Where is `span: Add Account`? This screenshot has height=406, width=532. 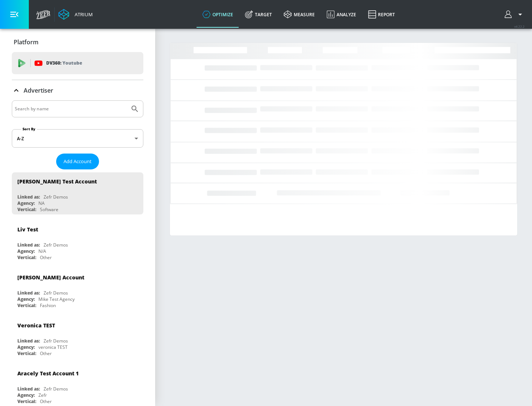
span: Add Account is located at coordinates (78, 162).